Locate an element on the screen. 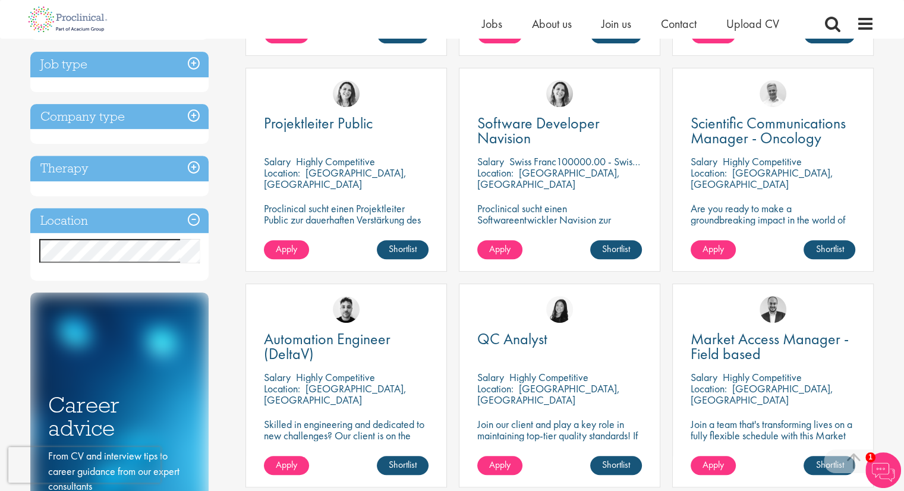  img: Aitor Melia is located at coordinates (773, 309).